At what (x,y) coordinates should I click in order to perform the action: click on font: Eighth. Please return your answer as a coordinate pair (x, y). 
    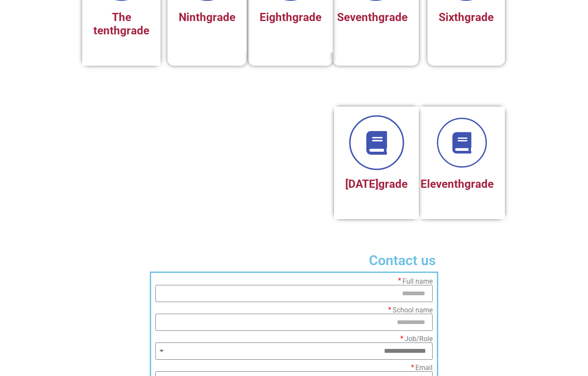
    Looking at the image, I should click on (276, 17).